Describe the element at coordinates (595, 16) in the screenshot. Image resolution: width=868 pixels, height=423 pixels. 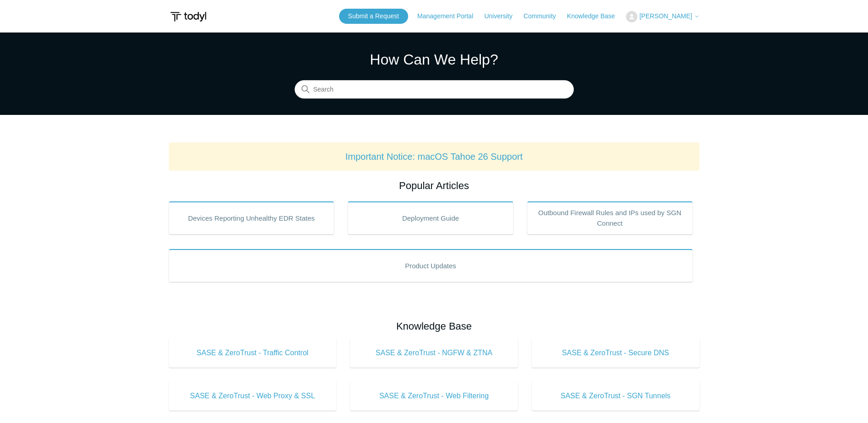
I see `a: Knowledge Base` at that location.